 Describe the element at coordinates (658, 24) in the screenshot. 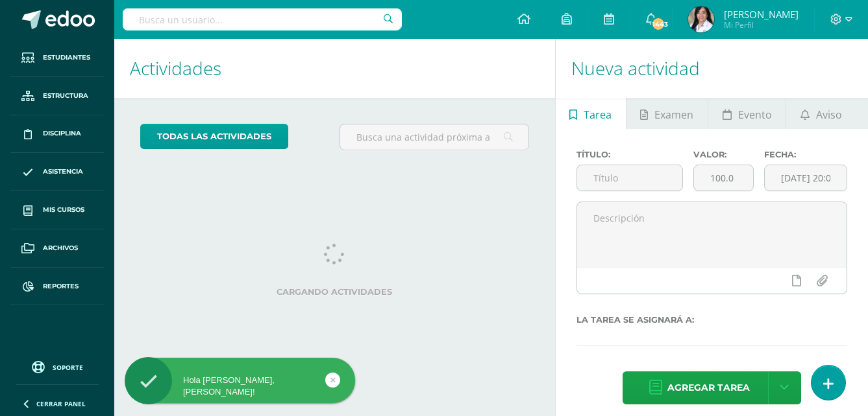

I see `span: 1443` at that location.